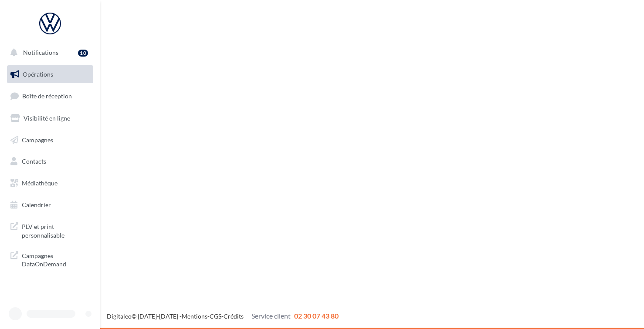  What do you see at coordinates (41, 52) in the screenshot?
I see `span: Notifications` at bounding box center [41, 52].